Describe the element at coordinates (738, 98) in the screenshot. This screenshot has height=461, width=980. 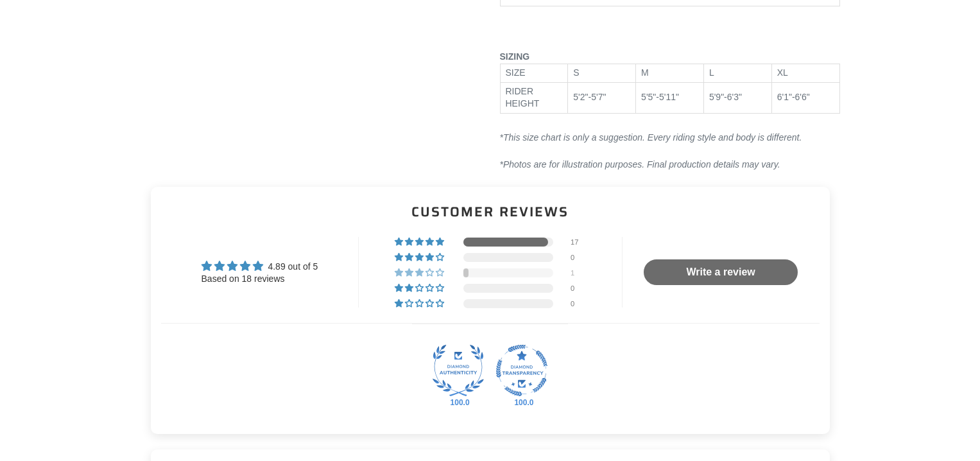
I see `div: 5'9"-6'3"` at that location.